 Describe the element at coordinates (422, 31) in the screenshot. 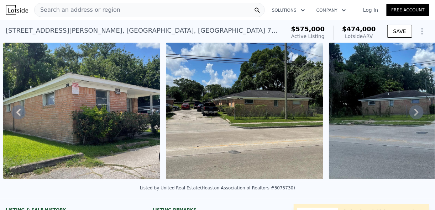

I see `button: Show Options` at that location.